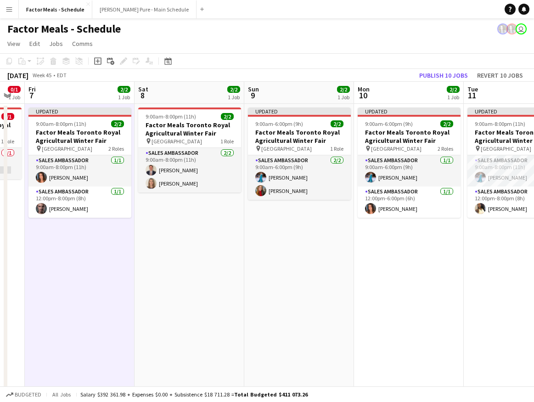 This screenshot has height=402, width=534. What do you see at coordinates (500, 75) in the screenshot?
I see `button: Revert 10 jobs` at bounding box center [500, 75].